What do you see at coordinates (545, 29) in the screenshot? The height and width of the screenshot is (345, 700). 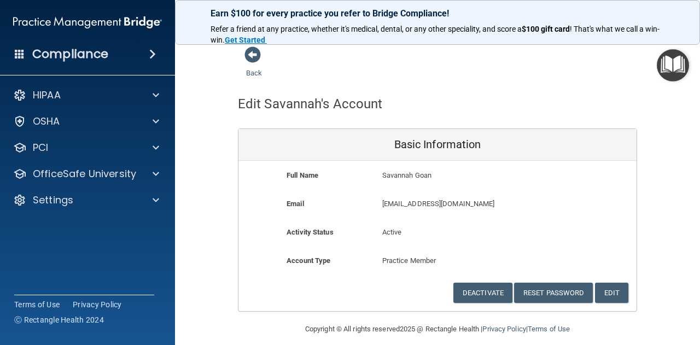 I see `strong: $100 gift card` at bounding box center [545, 29].